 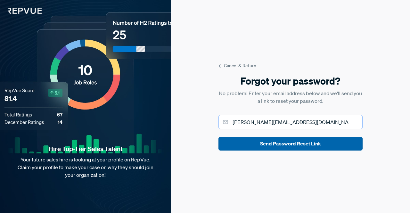 What do you see at coordinates (290, 81) in the screenshot?
I see `h5: Forgot your password?` at bounding box center [290, 81].